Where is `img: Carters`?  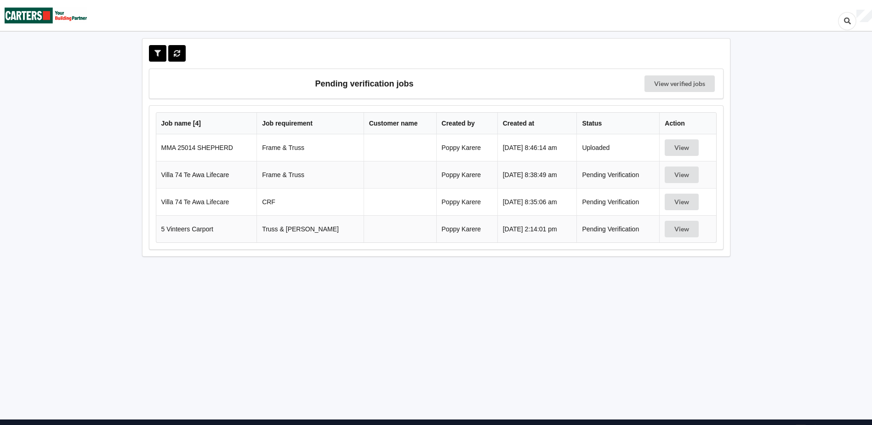 img: Carters is located at coordinates (46, 15).